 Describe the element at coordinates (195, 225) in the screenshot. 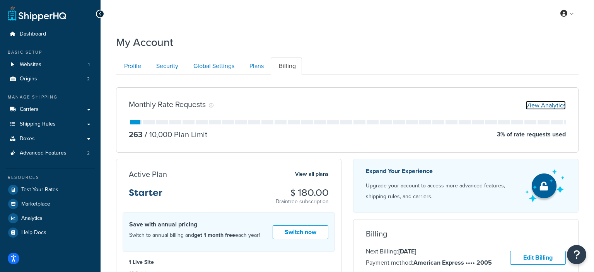

I see `h4: Save with annual pricing` at that location.